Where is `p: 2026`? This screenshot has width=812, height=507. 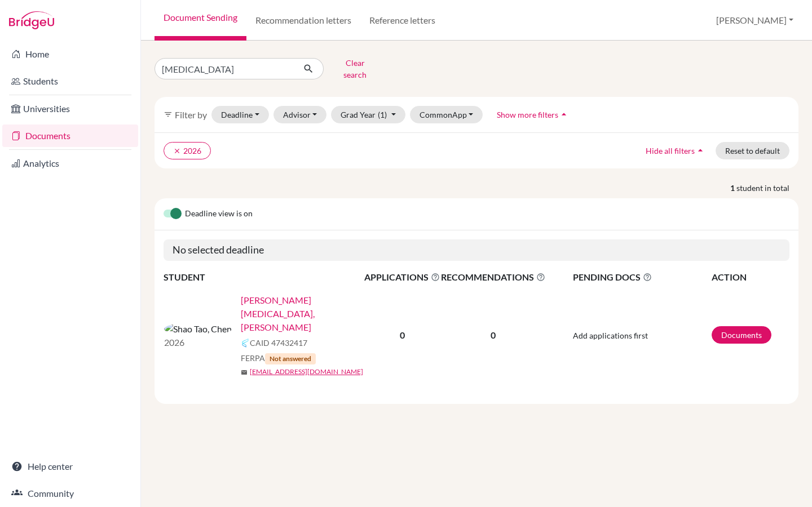
p: 2026 is located at coordinates (198, 343).